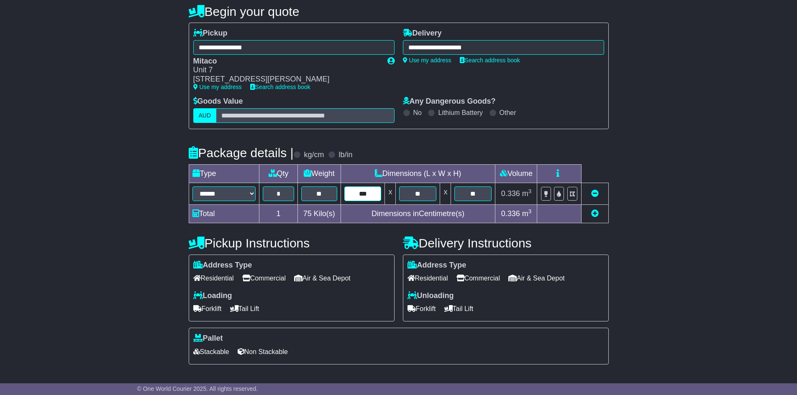 This screenshot has height=395, width=797. I want to click on h4: Package details |, so click(241, 153).